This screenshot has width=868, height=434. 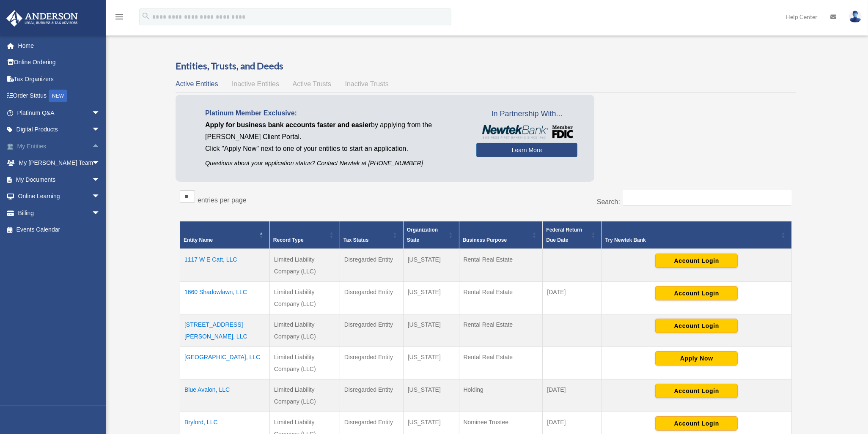 I want to click on a: Platinum Q&Aarrow_drop_down, so click(x=59, y=113).